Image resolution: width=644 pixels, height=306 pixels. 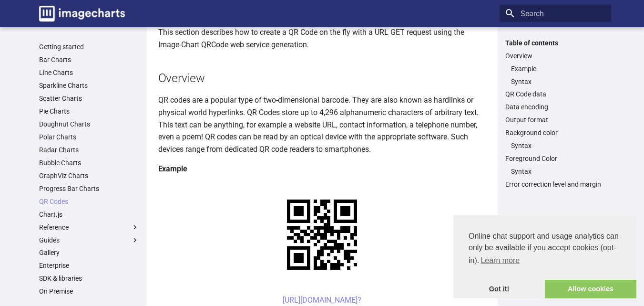 I want to click on nav: Background color, so click(x=555, y=146).